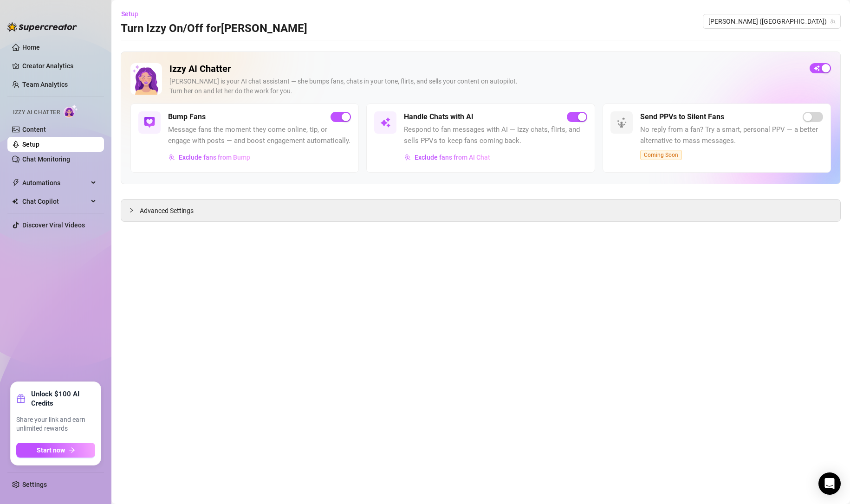 The height and width of the screenshot is (504, 850). I want to click on a: Settings, so click(34, 484).